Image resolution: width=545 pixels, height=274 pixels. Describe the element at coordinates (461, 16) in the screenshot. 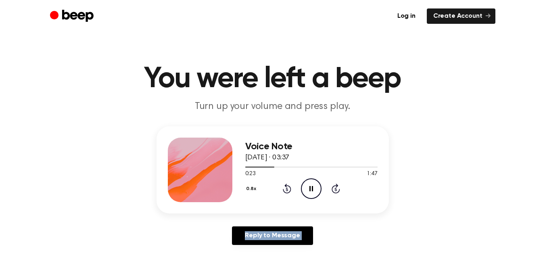

I see `a: Create Account` at that location.